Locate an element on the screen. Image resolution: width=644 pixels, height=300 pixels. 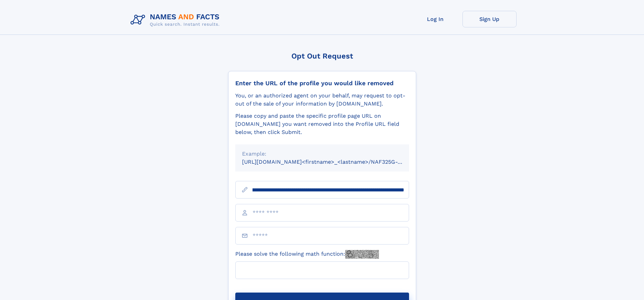
div: You, or an authorized agent on your behalf, may request to opt-out of the sale of your informatio... is located at coordinates (322, 100).